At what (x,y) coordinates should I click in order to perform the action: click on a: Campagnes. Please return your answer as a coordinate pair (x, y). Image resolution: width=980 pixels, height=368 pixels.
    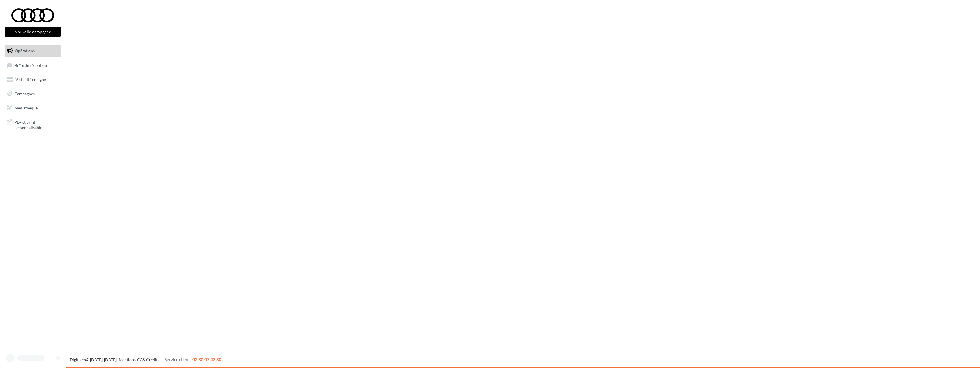
    Looking at the image, I should click on (33, 94).